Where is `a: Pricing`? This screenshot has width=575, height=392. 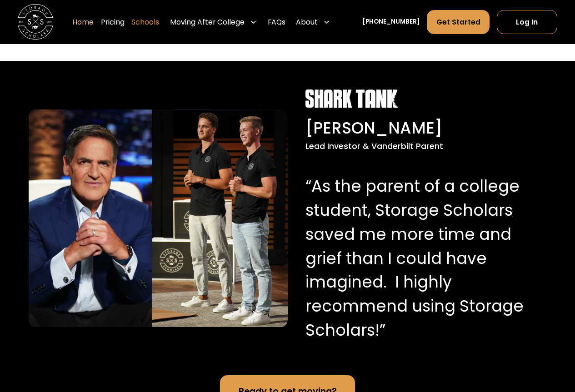 a: Pricing is located at coordinates (113, 22).